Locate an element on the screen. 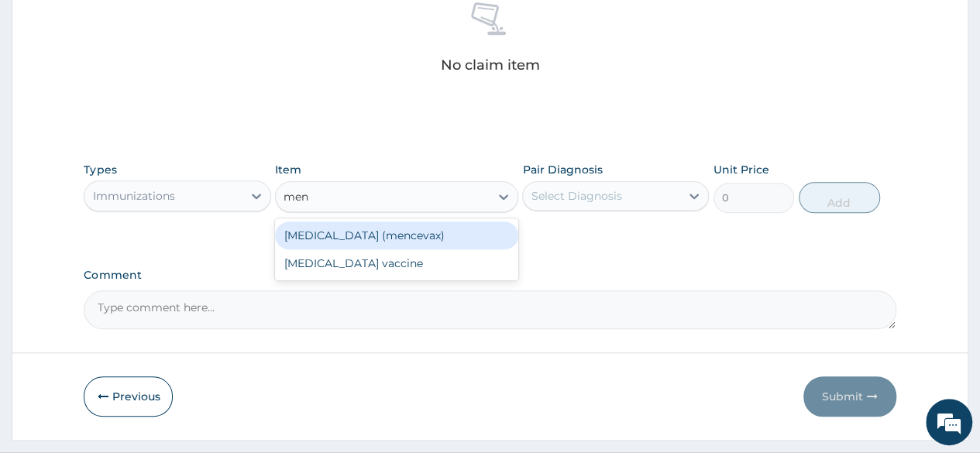  div: Select Diagnosis is located at coordinates (575, 196).